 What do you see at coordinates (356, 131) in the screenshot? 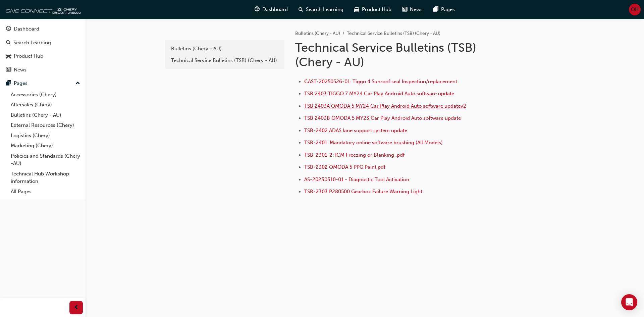
I see `a: TSB-2402 ADAS lane support system update` at bounding box center [356, 131].